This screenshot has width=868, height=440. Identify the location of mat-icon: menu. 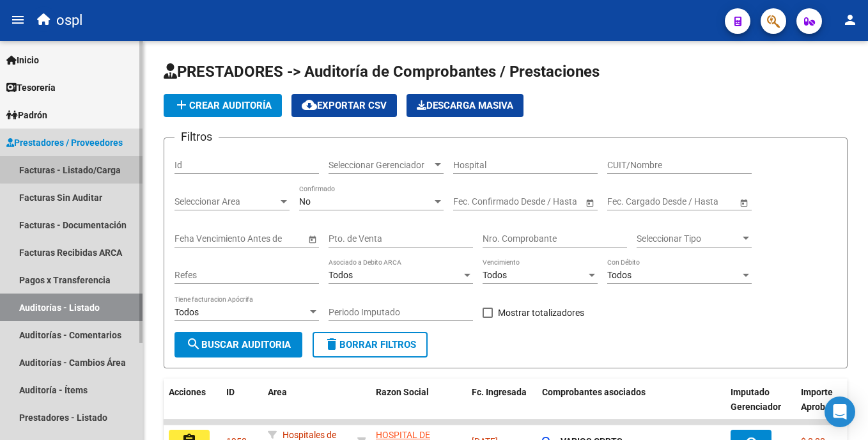
(18, 20).